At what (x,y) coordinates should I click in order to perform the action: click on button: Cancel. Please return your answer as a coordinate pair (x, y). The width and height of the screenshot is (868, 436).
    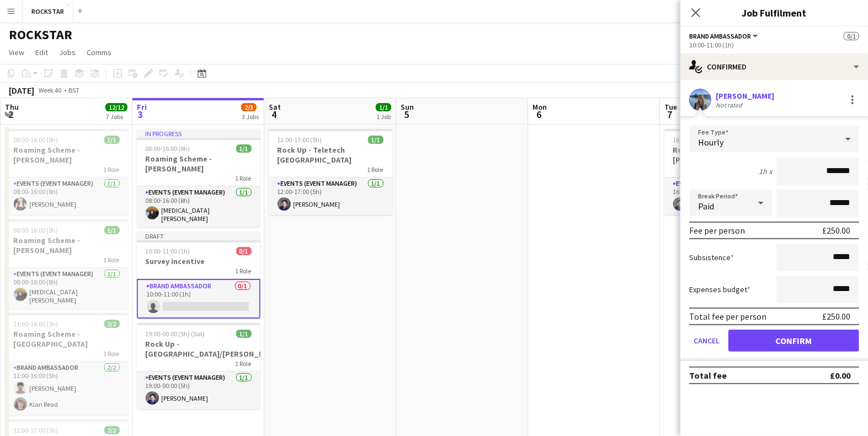
    Looking at the image, I should click on (706, 341).